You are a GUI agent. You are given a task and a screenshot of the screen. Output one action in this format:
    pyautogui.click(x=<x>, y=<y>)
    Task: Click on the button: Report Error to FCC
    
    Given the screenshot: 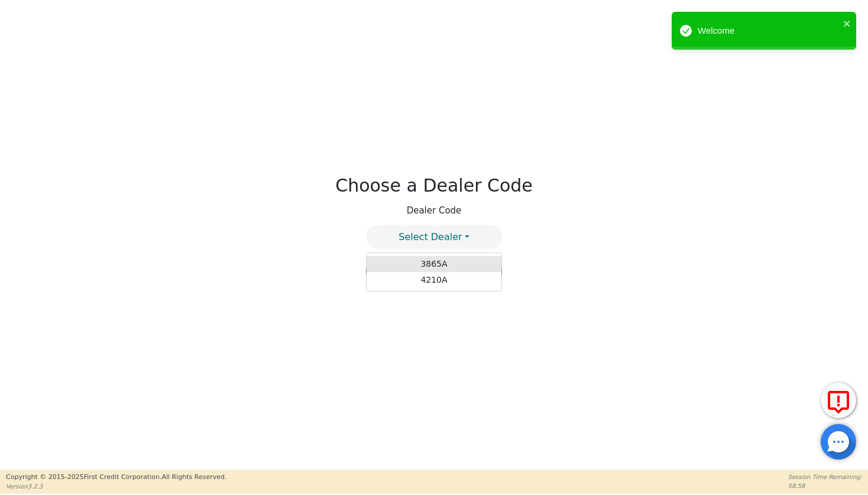 What is the action you would take?
    pyautogui.click(x=838, y=400)
    